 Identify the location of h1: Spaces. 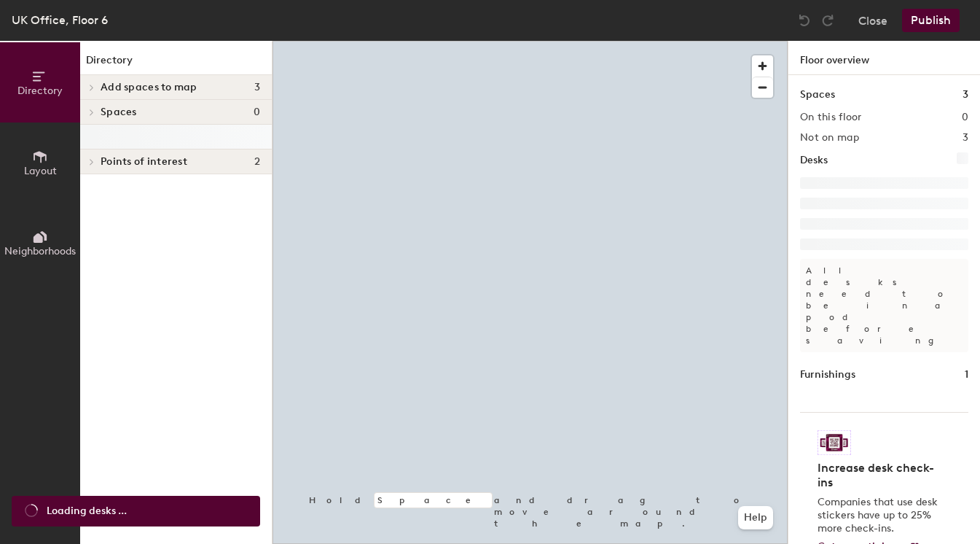
(818, 95).